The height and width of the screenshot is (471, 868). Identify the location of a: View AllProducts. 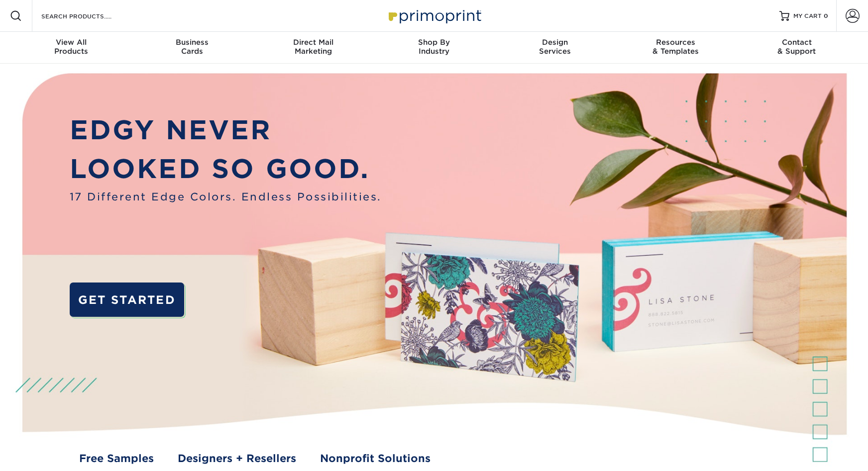
(71, 48).